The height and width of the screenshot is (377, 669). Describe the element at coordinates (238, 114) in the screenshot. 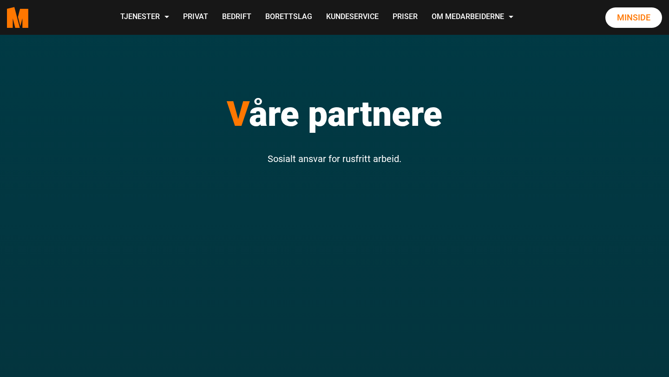

I see `span: V` at that location.